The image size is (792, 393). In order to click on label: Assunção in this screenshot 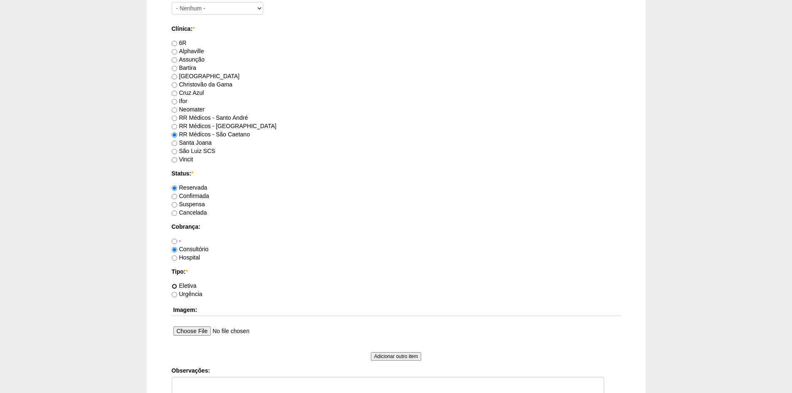, I will do `click(188, 59)`.